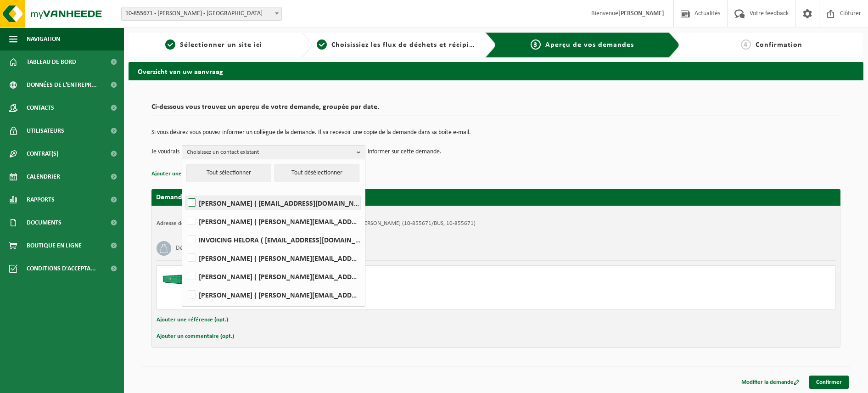 This screenshot has width=868, height=393. I want to click on p: Je voudrais, so click(165, 152).